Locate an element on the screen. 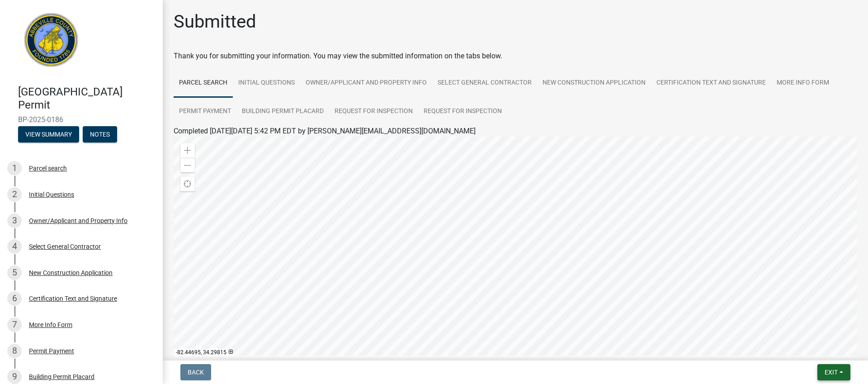  div: 6 is located at coordinates (15, 298).